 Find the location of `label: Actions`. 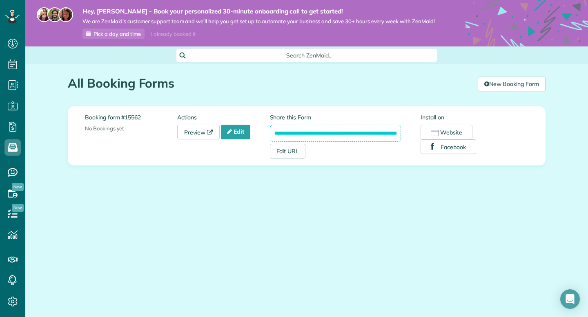

label: Actions is located at coordinates (223, 118).